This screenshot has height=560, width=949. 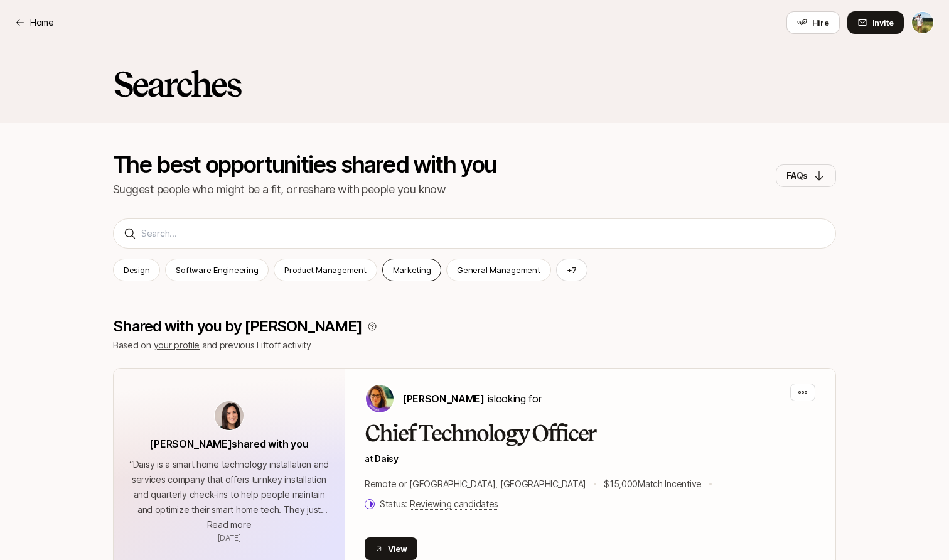 I want to click on div: Marketing, so click(x=412, y=270).